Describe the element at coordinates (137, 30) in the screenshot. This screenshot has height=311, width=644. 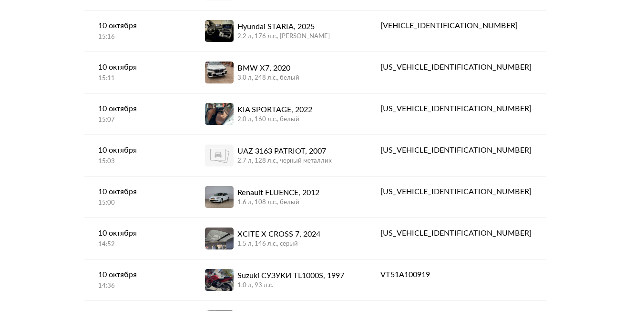
I see `a: 10 октября15:16` at that location.